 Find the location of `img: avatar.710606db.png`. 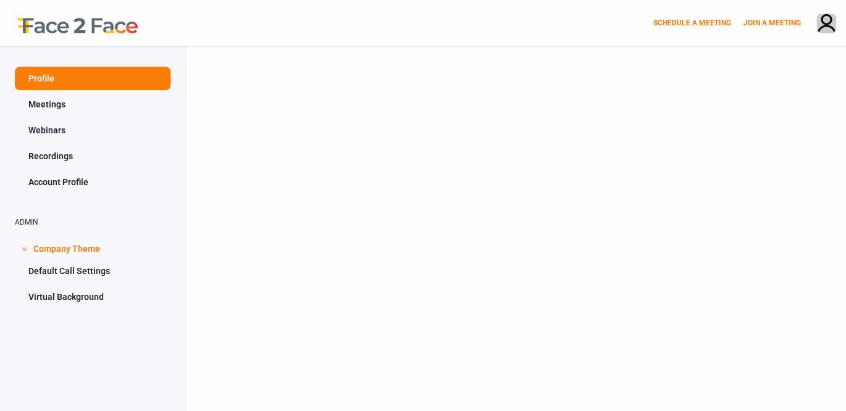

img: avatar.710606db.png is located at coordinates (826, 24).